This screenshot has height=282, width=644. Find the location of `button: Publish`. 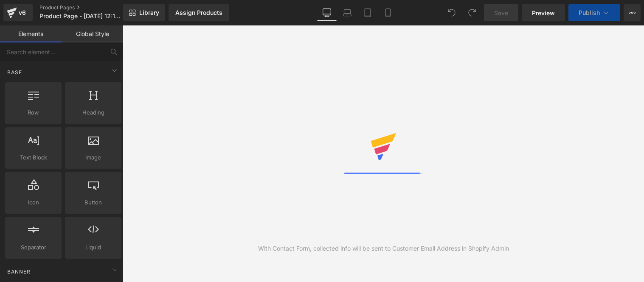

button: Publish is located at coordinates (594, 12).